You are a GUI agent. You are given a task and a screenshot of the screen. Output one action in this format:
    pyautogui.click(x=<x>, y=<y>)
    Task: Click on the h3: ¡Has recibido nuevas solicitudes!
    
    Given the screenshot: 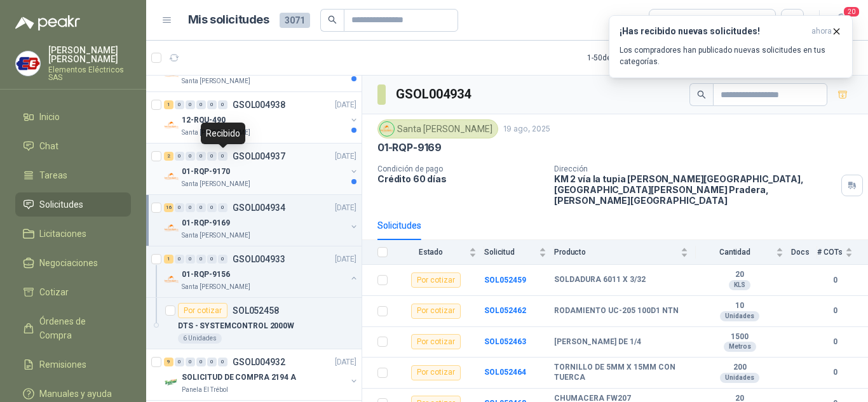 What is the action you would take?
    pyautogui.click(x=713, y=31)
    